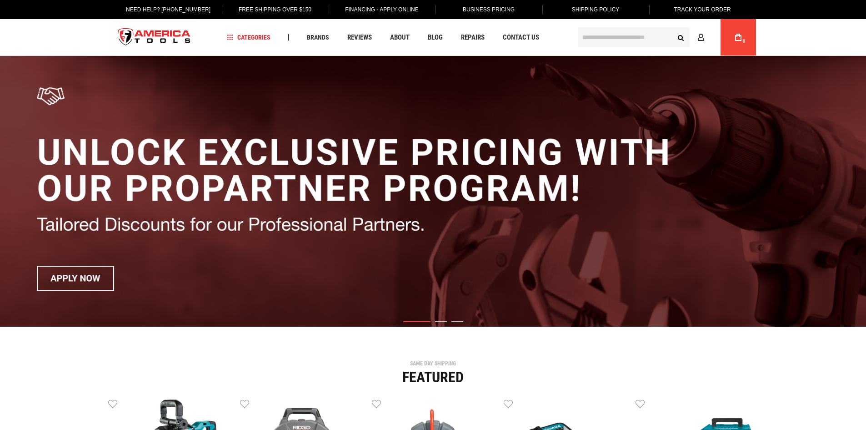  Describe the element at coordinates (521, 37) in the screenshot. I see `a: Contact Us` at that location.